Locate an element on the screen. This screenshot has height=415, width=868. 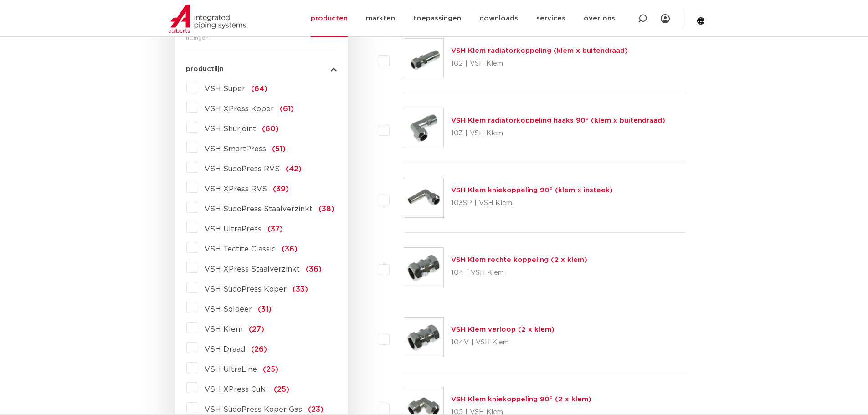
span: VSH UltraPress is located at coordinates (233, 229).